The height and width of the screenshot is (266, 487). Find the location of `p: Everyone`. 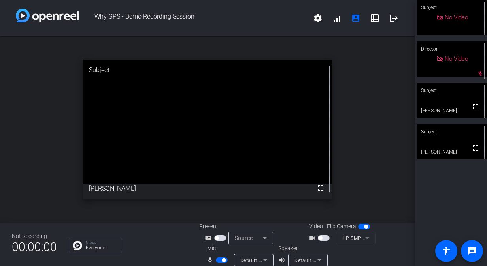

p: Everyone is located at coordinates (102, 248).